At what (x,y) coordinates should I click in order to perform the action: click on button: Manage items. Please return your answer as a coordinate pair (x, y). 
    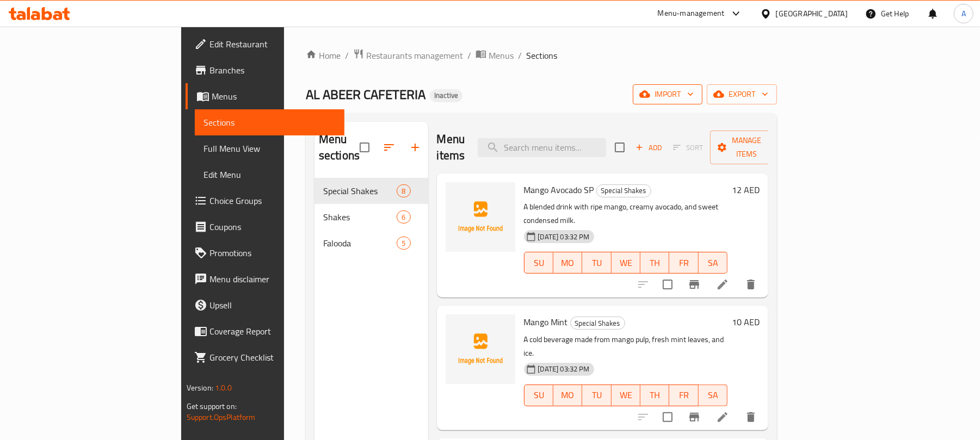
    Looking at the image, I should click on (746, 147).